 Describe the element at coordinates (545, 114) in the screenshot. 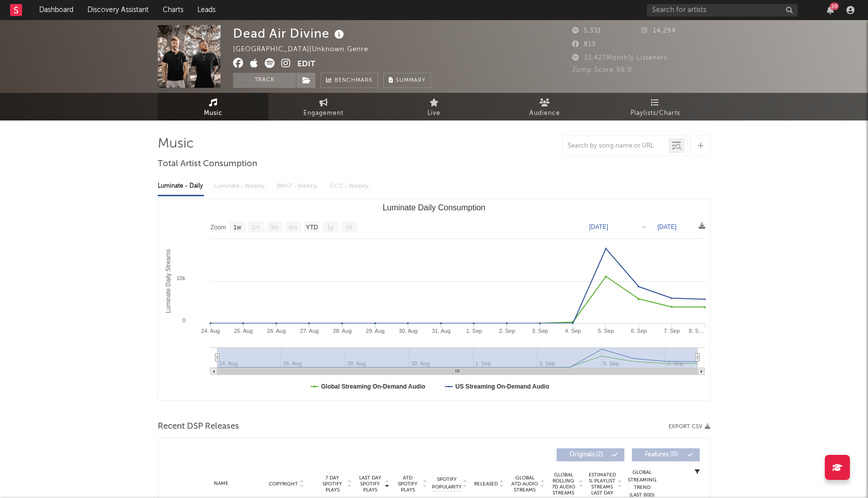

I see `span: Audience` at that location.